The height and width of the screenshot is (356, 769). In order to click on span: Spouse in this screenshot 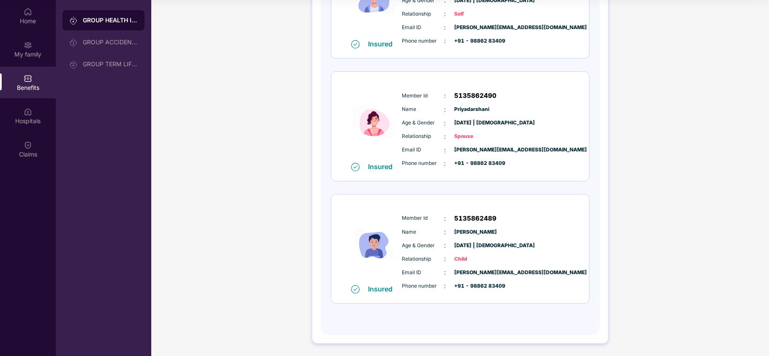, I will do `click(475, 136)`.